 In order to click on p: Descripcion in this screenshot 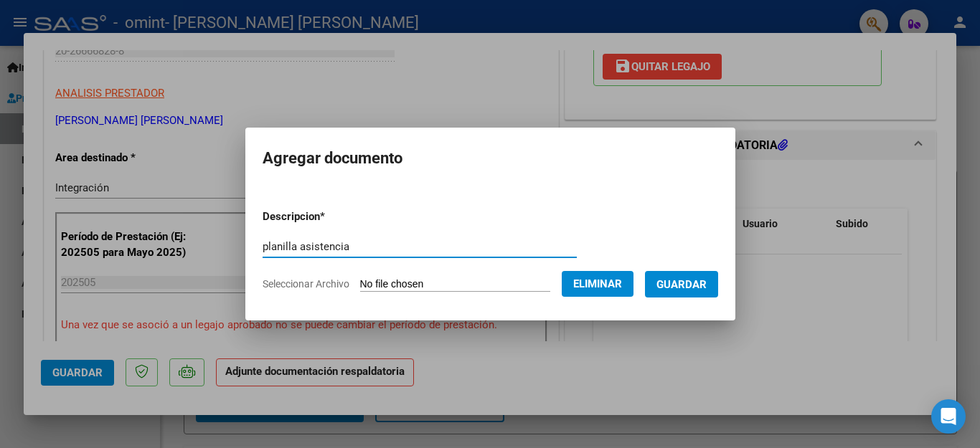, I will do `click(331, 216)`.